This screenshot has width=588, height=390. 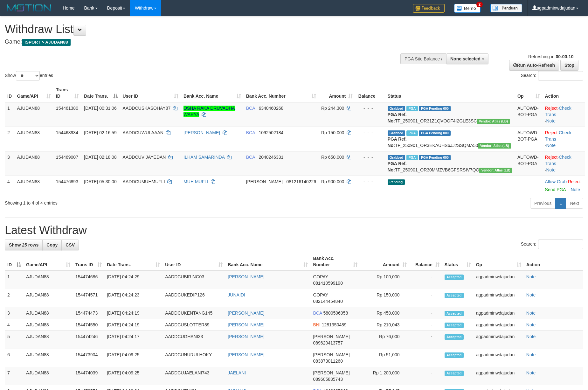 I want to click on a: JAELANI, so click(x=237, y=373).